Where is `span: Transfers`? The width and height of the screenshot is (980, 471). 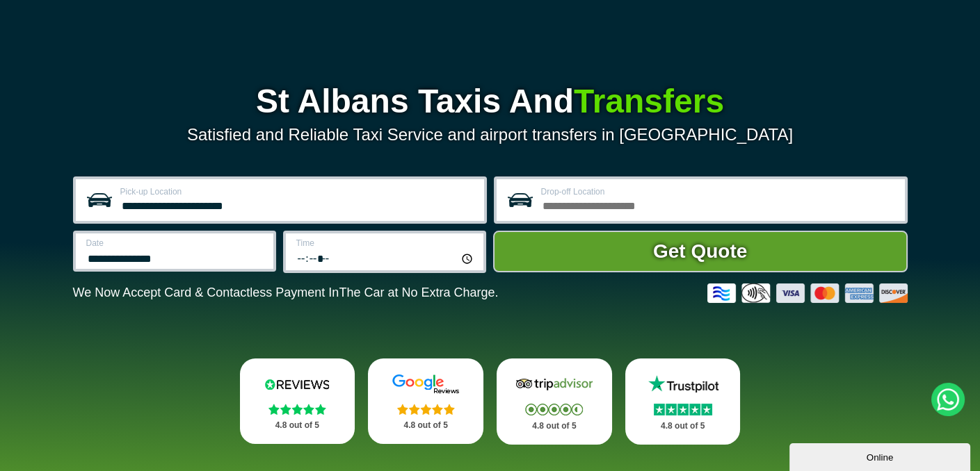
span: Transfers is located at coordinates (649, 100).